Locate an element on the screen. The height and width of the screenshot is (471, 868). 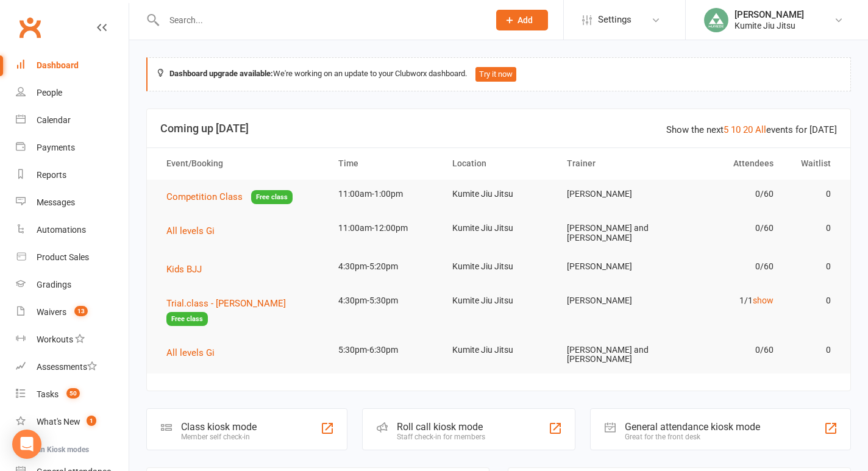
div: Reports is located at coordinates (51, 175).